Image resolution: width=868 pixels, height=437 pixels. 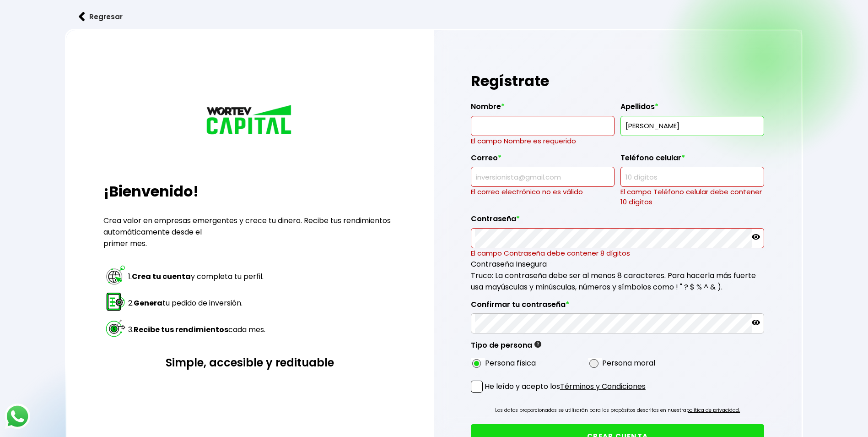 What do you see at coordinates (510, 363) in the screenshot?
I see `label: Persona física` at bounding box center [510, 363].